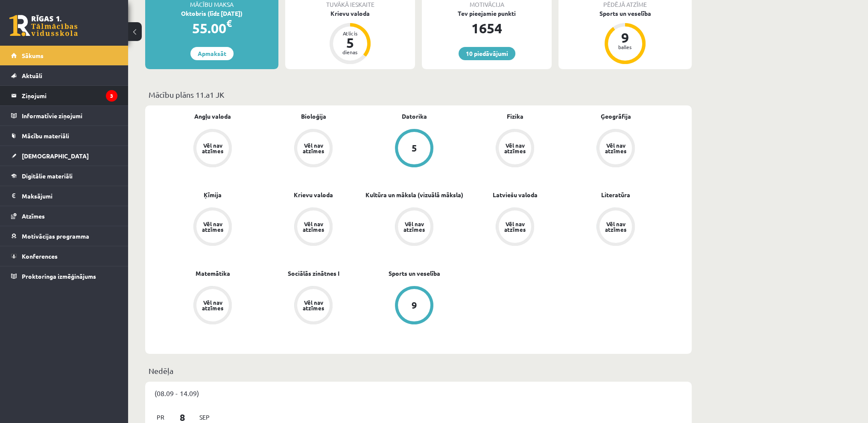 The height and width of the screenshot is (423, 868). What do you see at coordinates (350, 52) in the screenshot?
I see `div: dienas` at bounding box center [350, 52].